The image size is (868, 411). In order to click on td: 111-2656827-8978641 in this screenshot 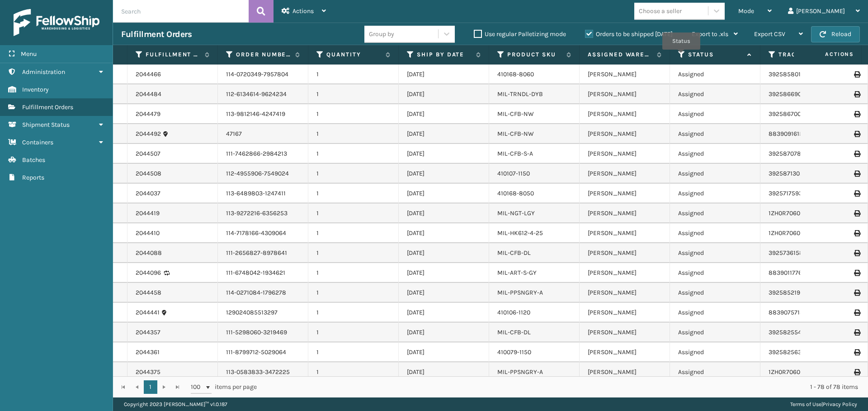, I will do `click(263, 254)`.